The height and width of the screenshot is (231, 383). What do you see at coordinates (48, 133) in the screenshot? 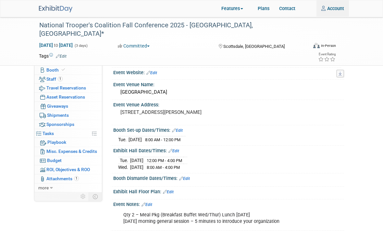
I see `span: Tasks` at bounding box center [48, 133].